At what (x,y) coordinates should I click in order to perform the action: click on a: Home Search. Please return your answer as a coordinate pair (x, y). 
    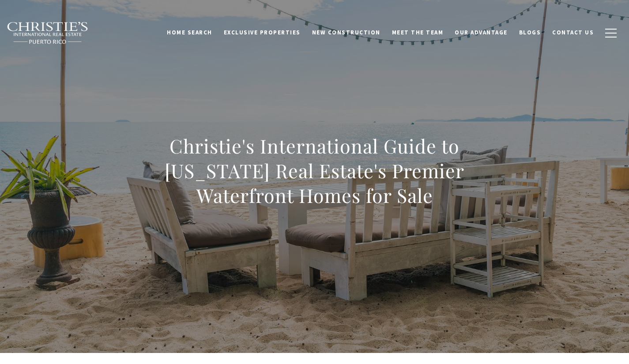
    Looking at the image, I should click on (189, 33).